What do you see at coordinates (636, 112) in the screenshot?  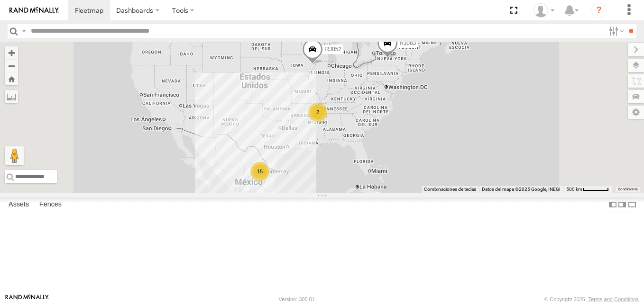 I see `label: Map Settings` at bounding box center [636, 112].